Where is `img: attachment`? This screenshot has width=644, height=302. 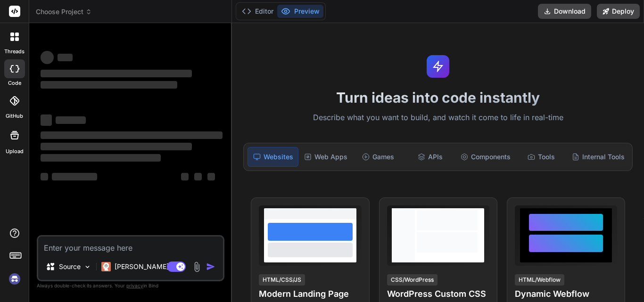
img: attachment is located at coordinates (197, 267).